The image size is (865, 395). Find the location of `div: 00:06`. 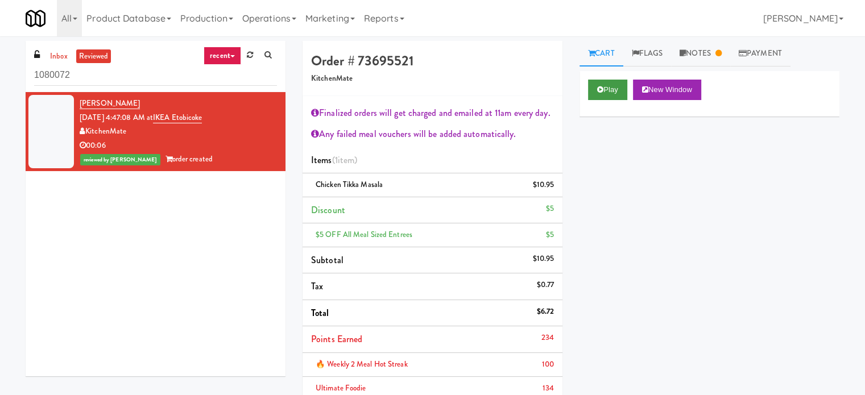

div: 00:06 is located at coordinates (178, 146).